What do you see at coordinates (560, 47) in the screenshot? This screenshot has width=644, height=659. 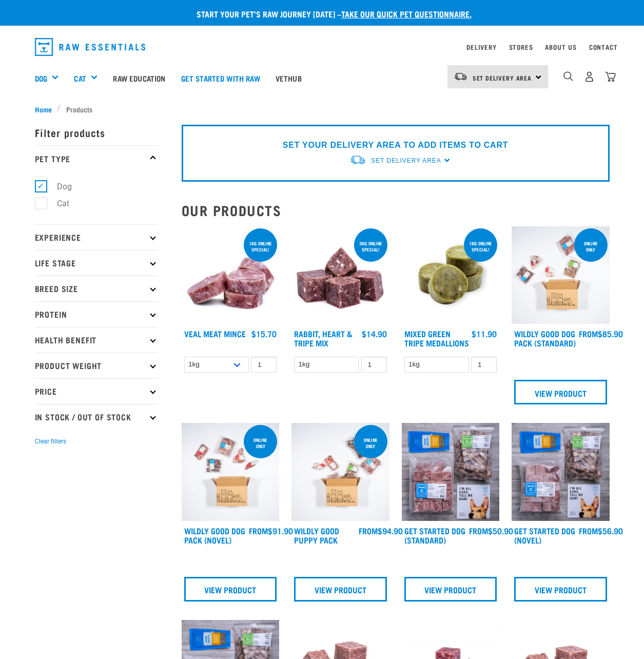 I see `a: About Us` at bounding box center [560, 47].